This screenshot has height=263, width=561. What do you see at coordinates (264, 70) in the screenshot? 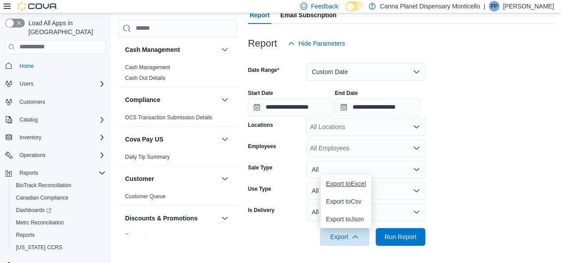
I see `label: Date Range` at bounding box center [264, 70].